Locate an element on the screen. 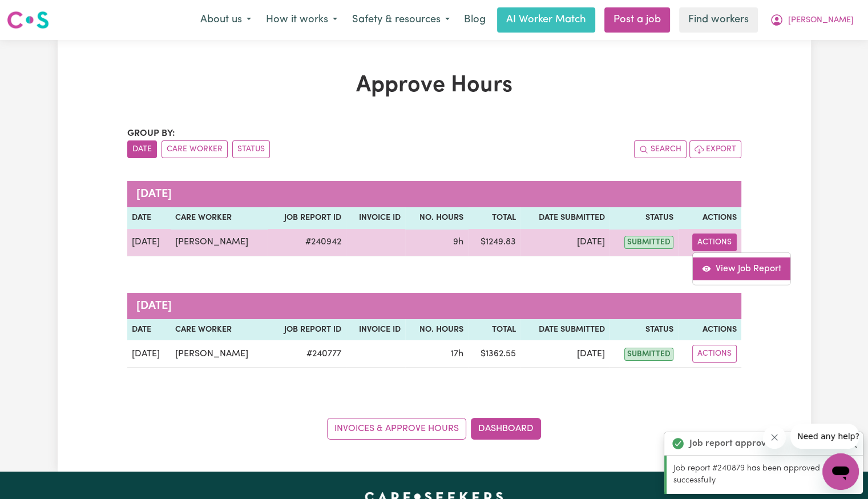 The width and height of the screenshot is (868, 499). a: Invoices & Approve Hours is located at coordinates (396, 429).